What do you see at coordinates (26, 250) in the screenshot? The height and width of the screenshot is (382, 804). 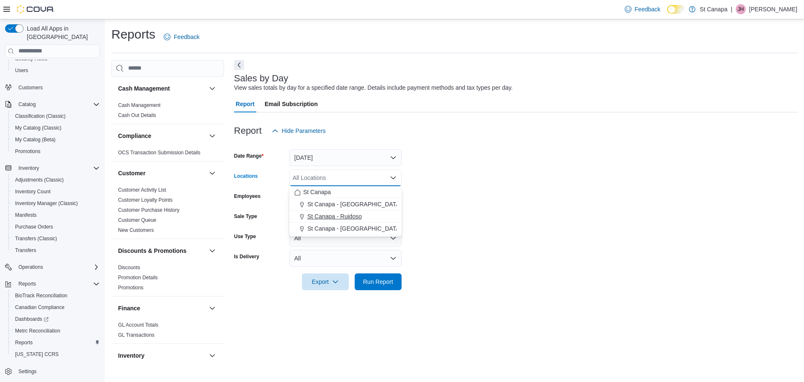 I see `a: Transfers` at bounding box center [26, 250].